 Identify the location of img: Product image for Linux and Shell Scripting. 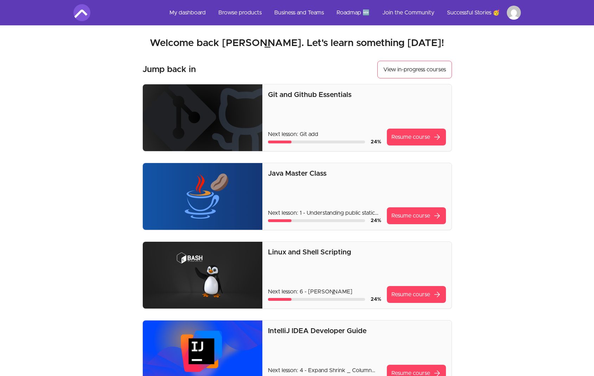
(202, 275).